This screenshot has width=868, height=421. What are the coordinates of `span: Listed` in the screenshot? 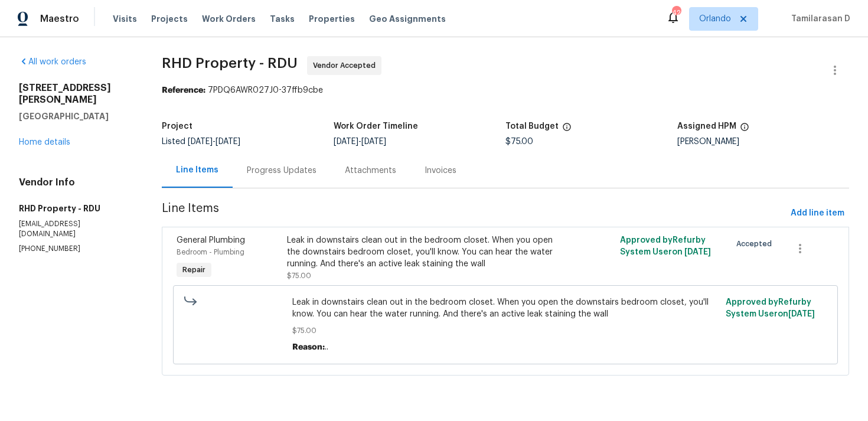 It's located at (201, 142).